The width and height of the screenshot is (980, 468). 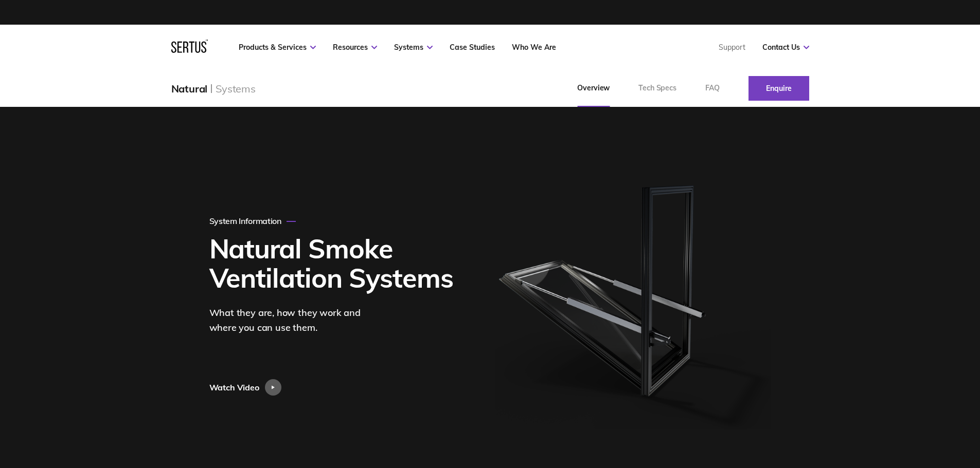 I want to click on div: What they are, how they work and where you can use them., so click(x=294, y=321).